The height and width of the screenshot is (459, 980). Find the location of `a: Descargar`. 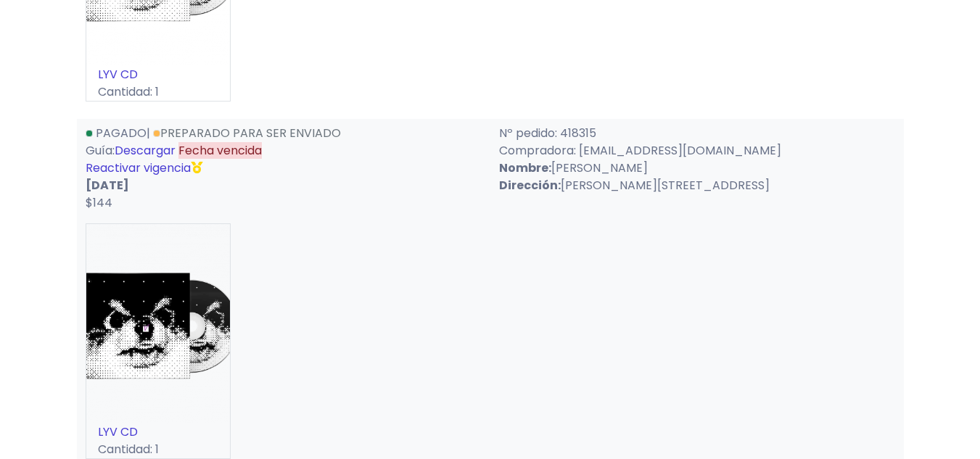

a: Descargar is located at coordinates (145, 150).